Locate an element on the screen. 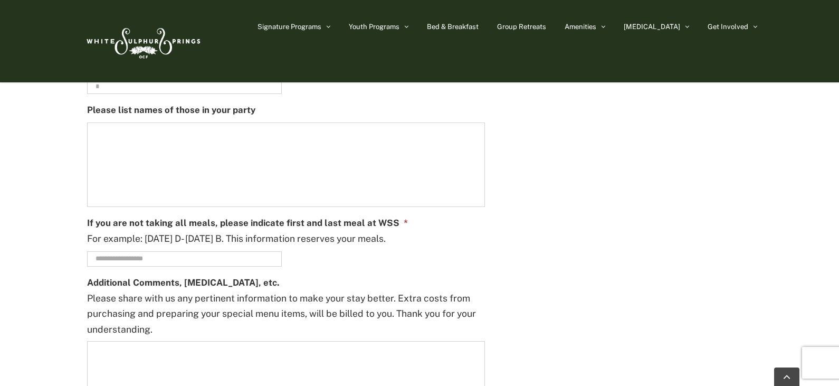 The height and width of the screenshot is (386, 839). span: Get Involved is located at coordinates (728, 26).